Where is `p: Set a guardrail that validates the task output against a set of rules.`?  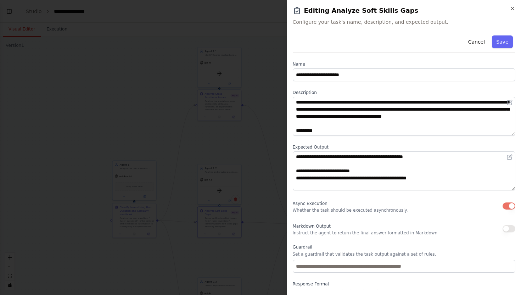
p: Set a guardrail that validates the task output against a set of rules. is located at coordinates (404, 254).